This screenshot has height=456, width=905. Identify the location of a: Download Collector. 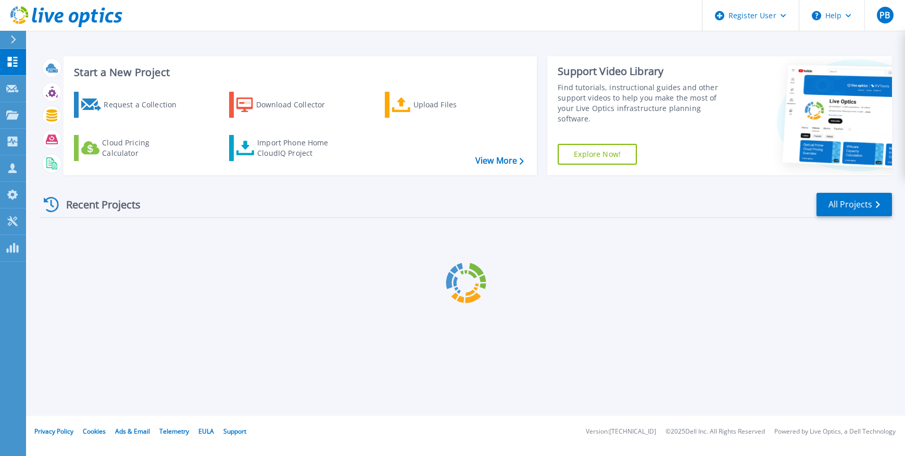
(287, 105).